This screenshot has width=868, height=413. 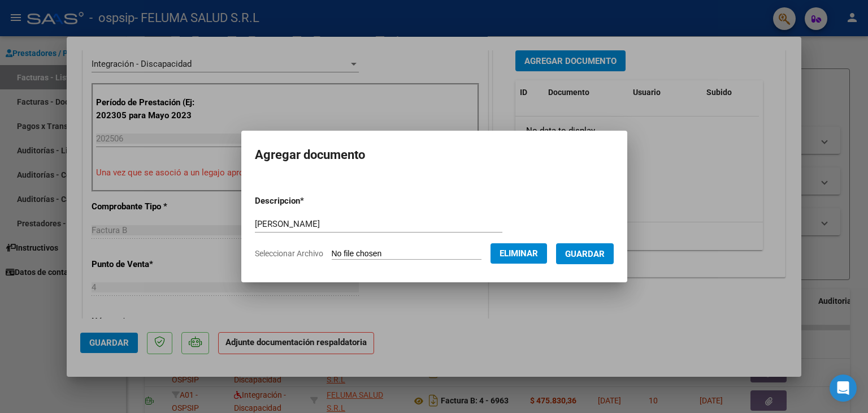 I want to click on h2: Agregar documento, so click(x=434, y=155).